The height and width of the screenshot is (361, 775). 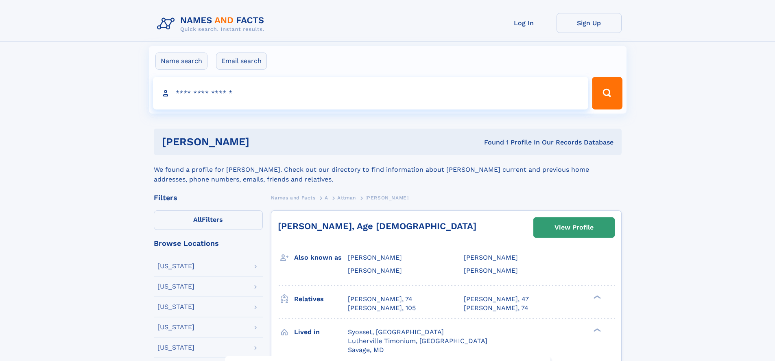 What do you see at coordinates (241, 61) in the screenshot?
I see `label: Email search` at bounding box center [241, 61].